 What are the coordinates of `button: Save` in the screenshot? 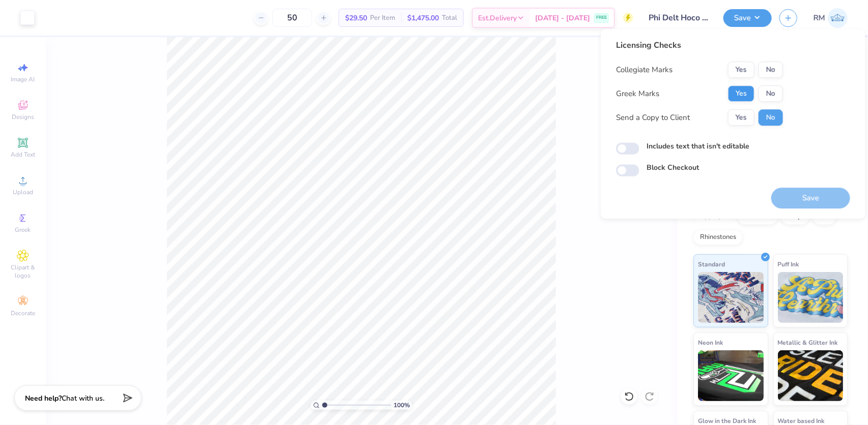 It's located at (747, 18).